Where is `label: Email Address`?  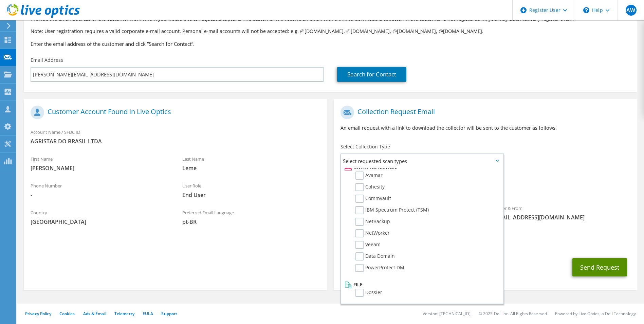 label: Email Address is located at coordinates (47, 60).